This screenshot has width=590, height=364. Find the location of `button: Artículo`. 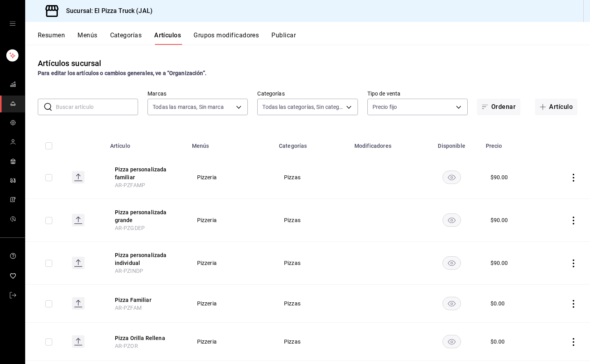

button: Artículo is located at coordinates (557, 107).